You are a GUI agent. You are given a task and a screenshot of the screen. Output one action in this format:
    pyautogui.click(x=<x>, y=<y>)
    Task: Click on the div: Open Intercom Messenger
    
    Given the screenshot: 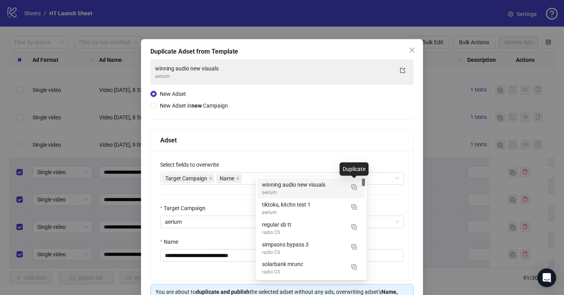 What is the action you would take?
    pyautogui.click(x=547, y=278)
    